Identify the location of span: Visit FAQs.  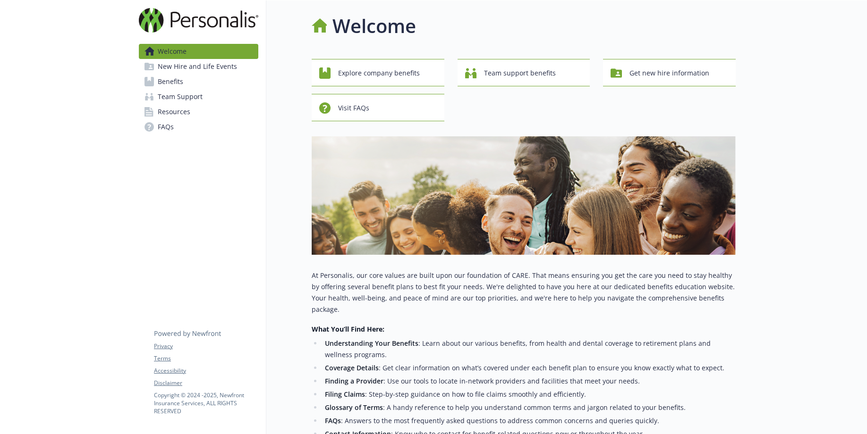
(354, 108).